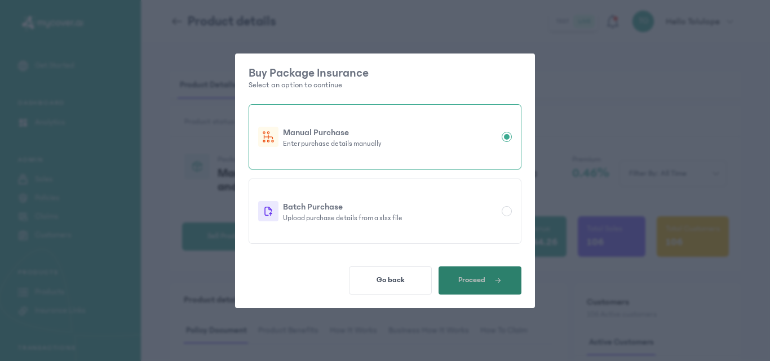 This screenshot has width=770, height=361. I want to click on p: Select an option to continue, so click(385, 85).